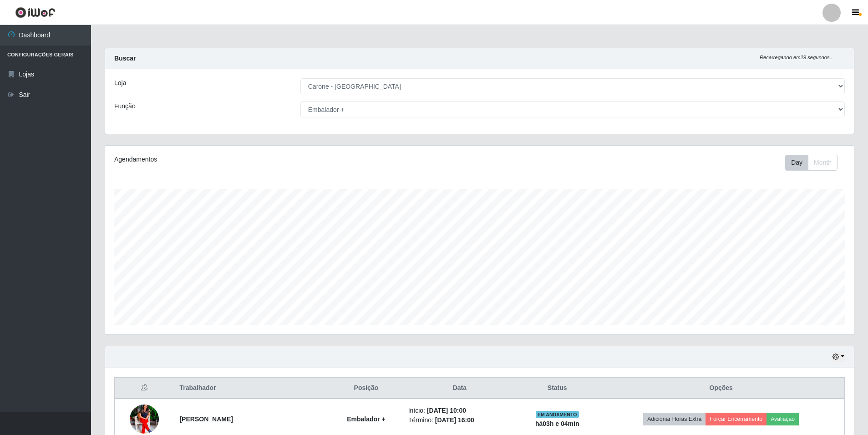 This screenshot has height=435, width=868. I want to click on th: Opções, so click(721, 388).